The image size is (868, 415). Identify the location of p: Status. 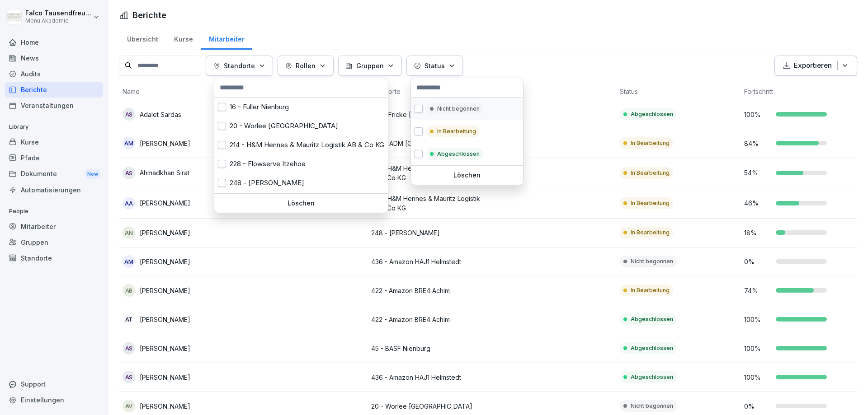
(434, 66).